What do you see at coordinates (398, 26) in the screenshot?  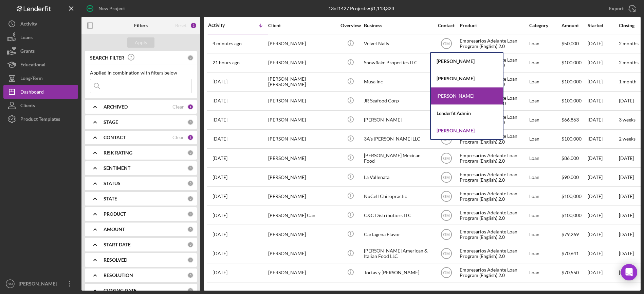 I see `div: Business` at bounding box center [398, 26].